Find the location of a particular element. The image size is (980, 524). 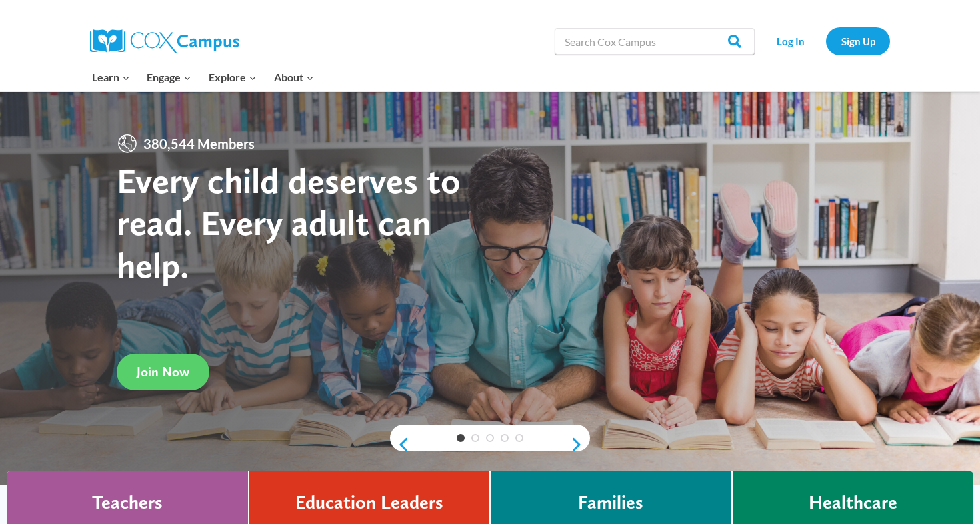

span: Learn is located at coordinates (110, 77).